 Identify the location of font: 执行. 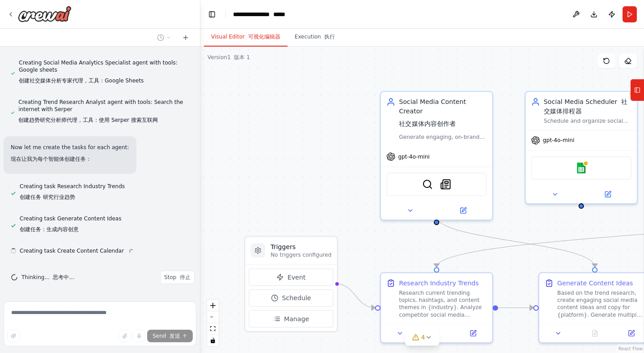
(330, 36).